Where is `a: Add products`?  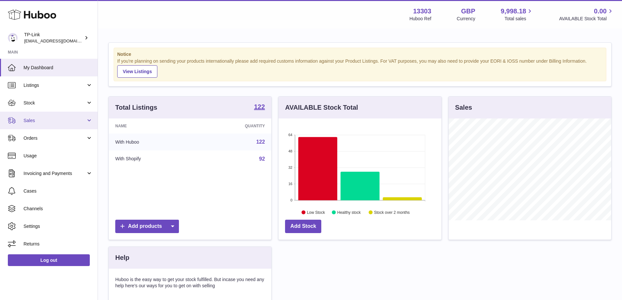 a: Add products is located at coordinates (147, 226).